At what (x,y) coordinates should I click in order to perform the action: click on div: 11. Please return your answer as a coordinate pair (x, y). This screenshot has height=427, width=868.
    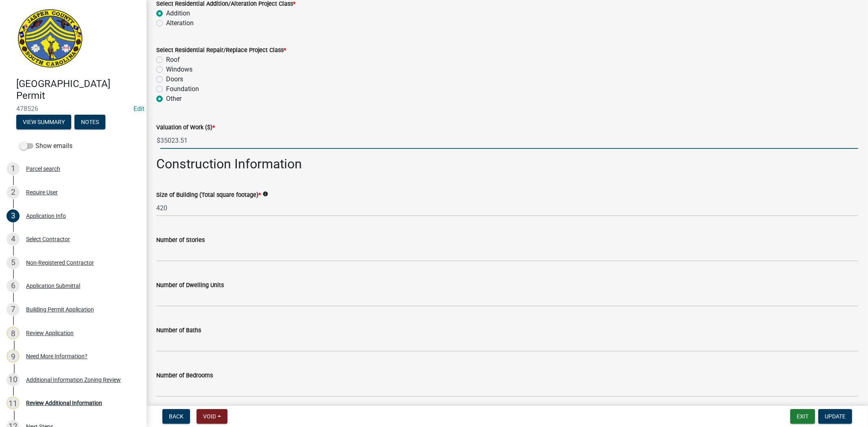
    Looking at the image, I should click on (13, 403).